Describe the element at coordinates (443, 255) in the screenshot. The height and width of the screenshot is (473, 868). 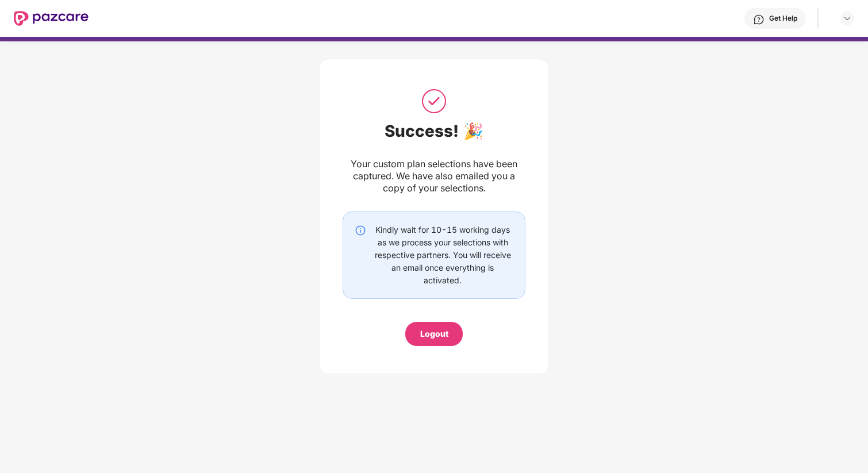
I see `div: Kindly wait for 10-15 working days as we process your selections with respective partners. You wi...` at that location.